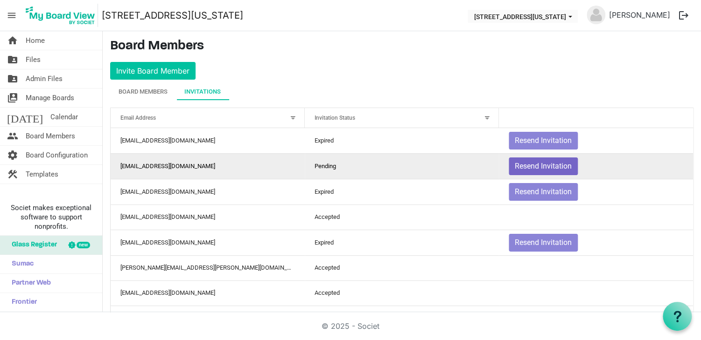  What do you see at coordinates (208, 319) in the screenshot?
I see `td: robtrib@comcast.net column header Email Address` at bounding box center [208, 319].